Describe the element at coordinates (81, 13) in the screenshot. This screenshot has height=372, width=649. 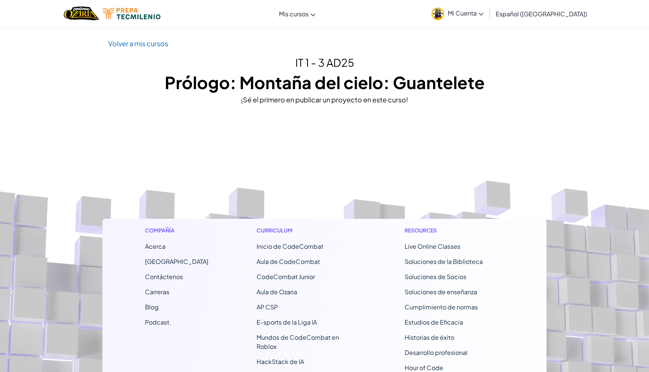
I see `a: Ozaria by CodeCombat logo` at that location.